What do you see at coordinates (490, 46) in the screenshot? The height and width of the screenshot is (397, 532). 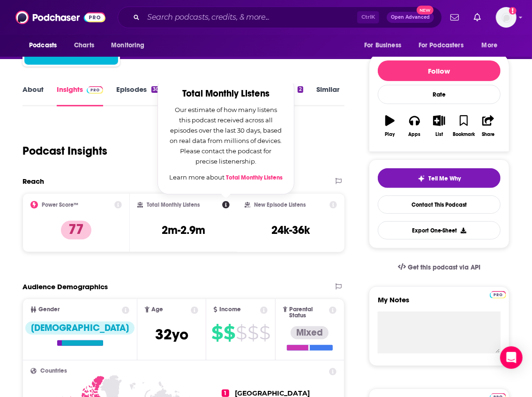 I see `span: More` at bounding box center [490, 46].